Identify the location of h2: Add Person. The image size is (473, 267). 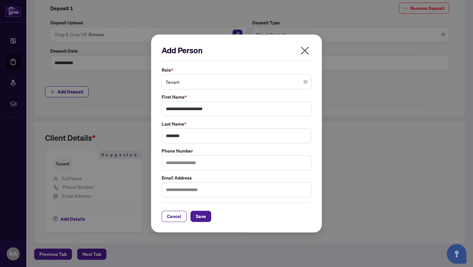
(236, 50).